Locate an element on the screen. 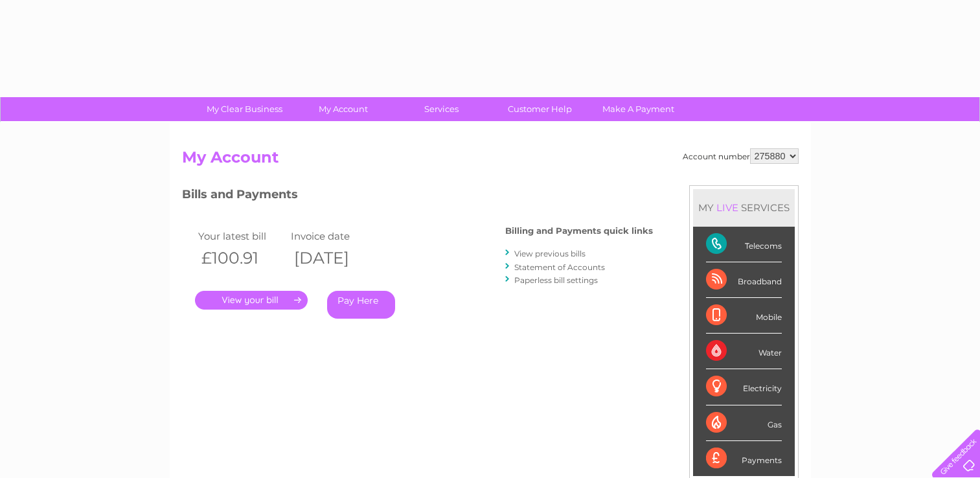 This screenshot has width=980, height=478. a: Paperless bill settings is located at coordinates (556, 280).